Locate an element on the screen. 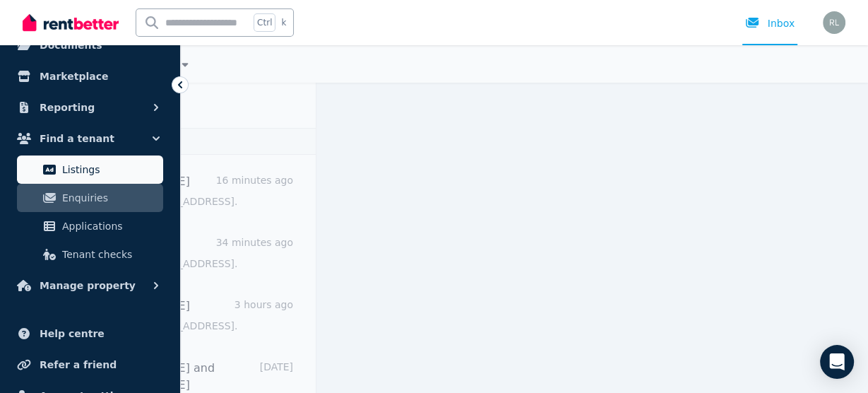 The height and width of the screenshot is (393, 868). span: Reporting is located at coordinates (67, 107).